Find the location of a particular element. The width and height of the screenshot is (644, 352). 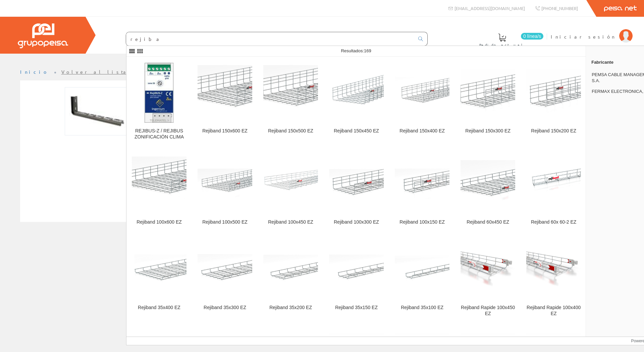

div: Rejiband 150x600 EZ is located at coordinates (225, 131).